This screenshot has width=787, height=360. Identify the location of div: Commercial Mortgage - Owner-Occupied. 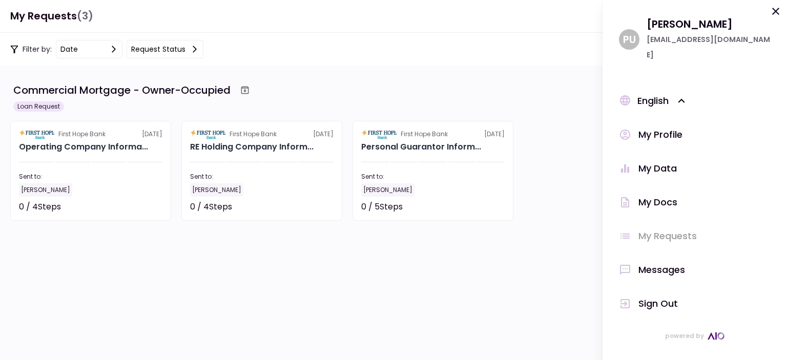
(122, 90).